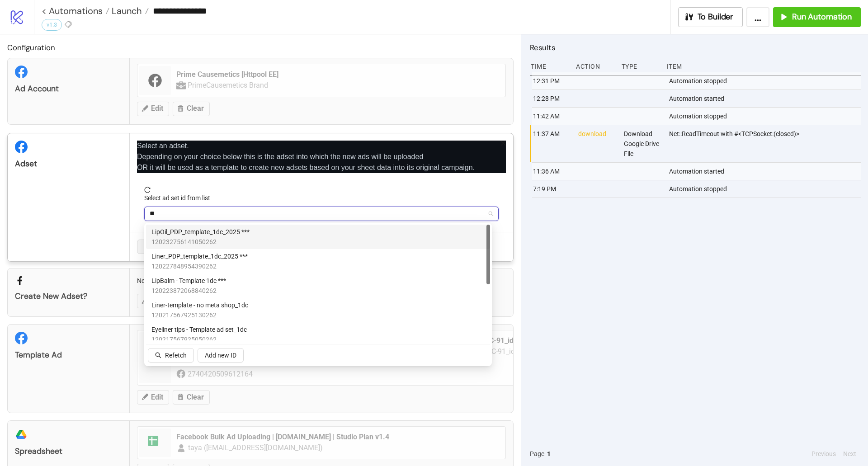  I want to click on span: search, so click(159, 355).